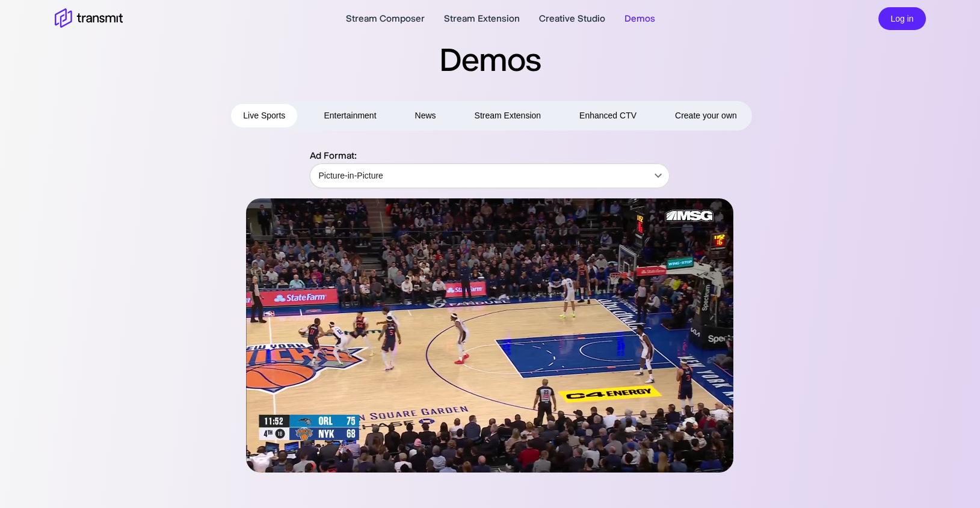 Image resolution: width=980 pixels, height=508 pixels. What do you see at coordinates (902, 19) in the screenshot?
I see `button: Log in` at bounding box center [902, 19].